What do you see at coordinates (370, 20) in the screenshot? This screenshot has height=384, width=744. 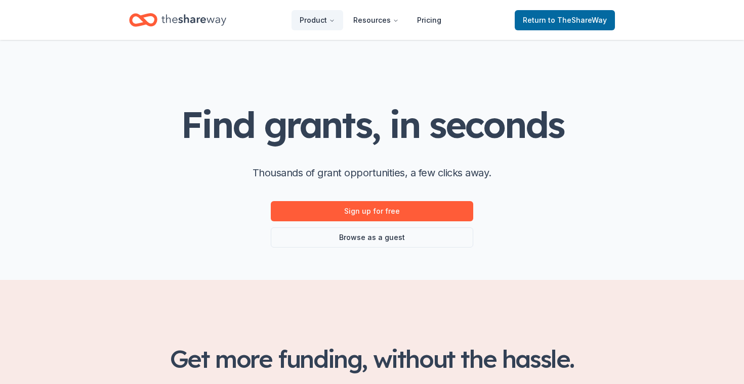 I see `nav: Main` at bounding box center [370, 20].